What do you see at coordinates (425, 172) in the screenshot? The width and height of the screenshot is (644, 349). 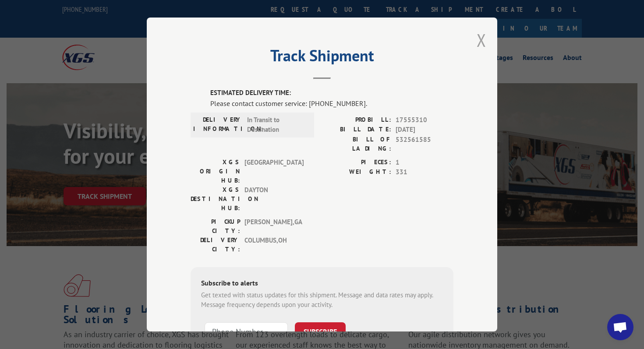 I see `span: 331` at bounding box center [425, 172].